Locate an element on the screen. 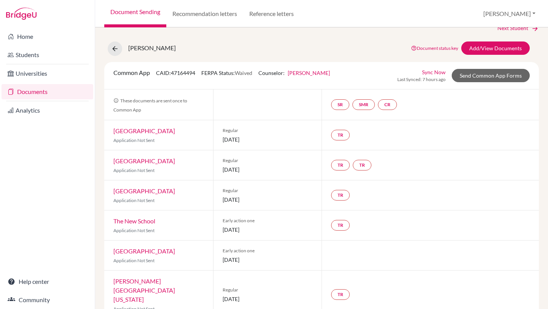 The height and width of the screenshot is (309, 548). a: Sync Now is located at coordinates (434, 72).